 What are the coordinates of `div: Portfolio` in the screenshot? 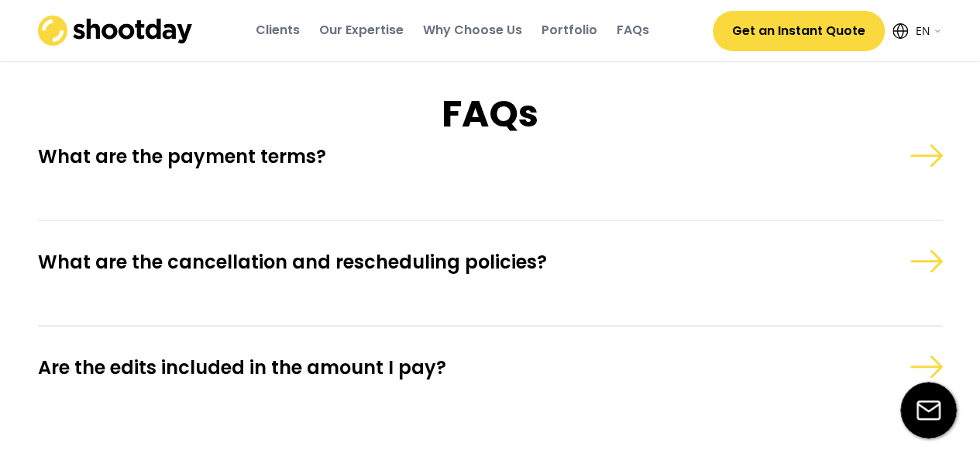 It's located at (570, 30).